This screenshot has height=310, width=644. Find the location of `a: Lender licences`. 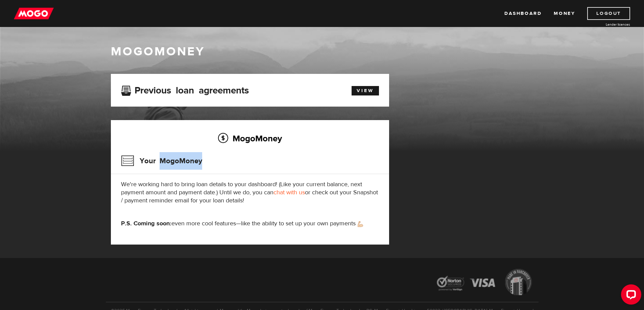

a: Lender licences is located at coordinates (605, 24).